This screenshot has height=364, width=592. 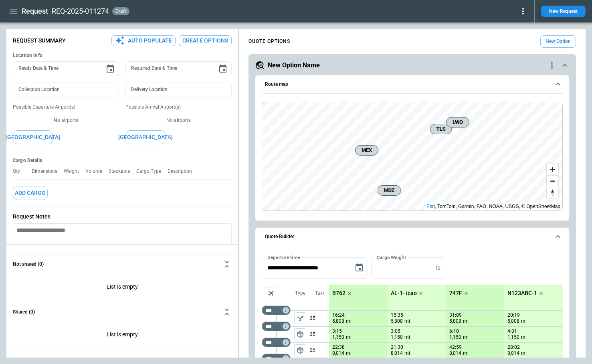 What do you see at coordinates (122, 56) in the screenshot?
I see `h6: Location Info` at bounding box center [122, 56].